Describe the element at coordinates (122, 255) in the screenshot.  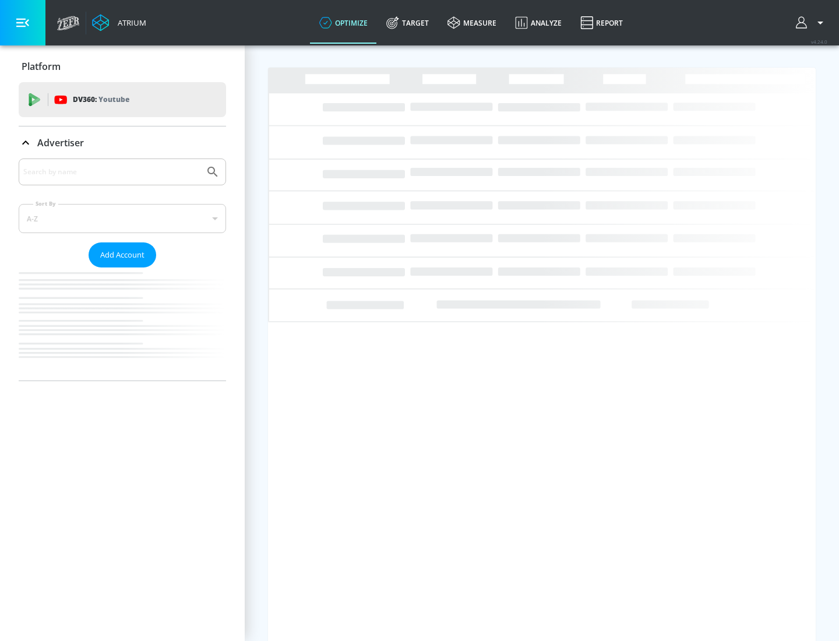
I see `button: Add Account` at that location.